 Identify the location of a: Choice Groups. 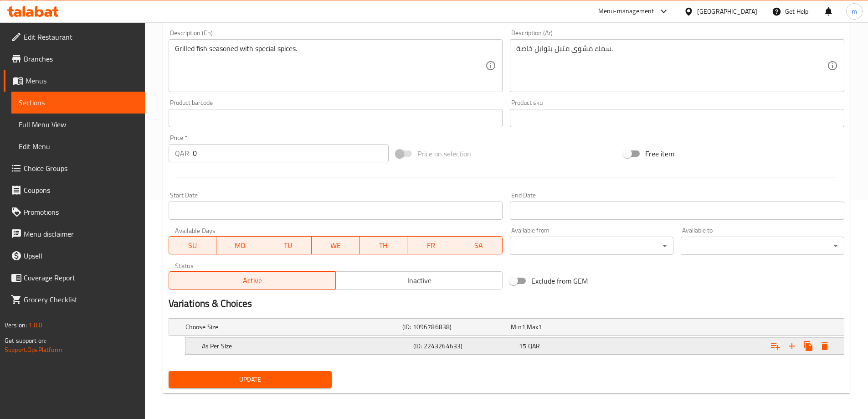
(74, 168).